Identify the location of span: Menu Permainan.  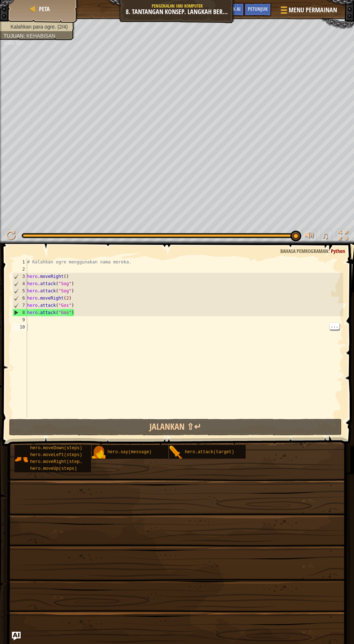
(313, 10).